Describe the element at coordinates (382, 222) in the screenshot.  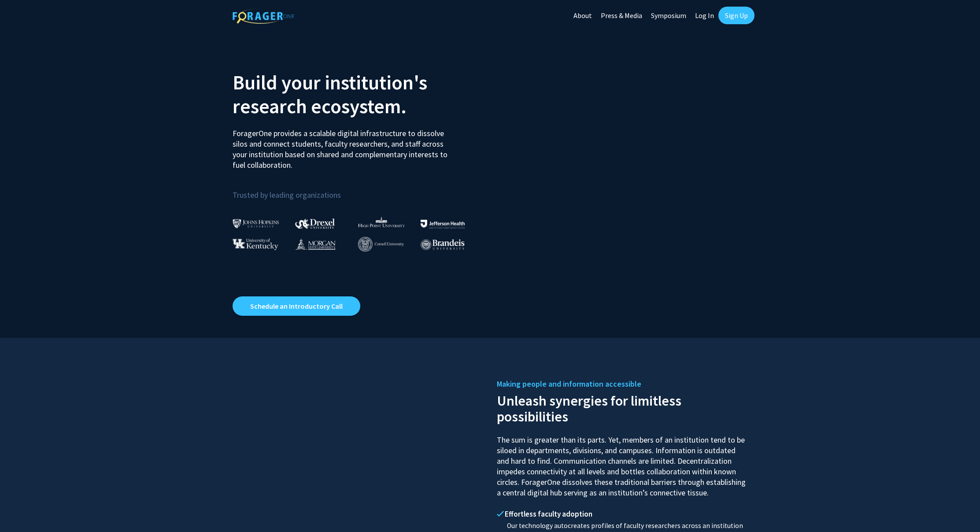
I see `img: High Point University` at that location.